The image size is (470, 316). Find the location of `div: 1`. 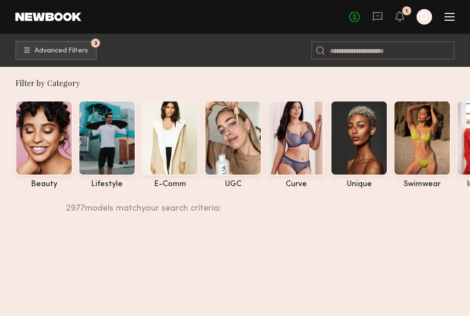

div: 1 is located at coordinates (406, 11).